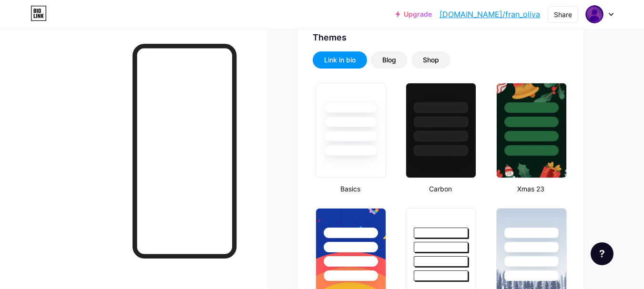 The height and width of the screenshot is (289, 644). I want to click on img: fran_oliva, so click(594, 14).